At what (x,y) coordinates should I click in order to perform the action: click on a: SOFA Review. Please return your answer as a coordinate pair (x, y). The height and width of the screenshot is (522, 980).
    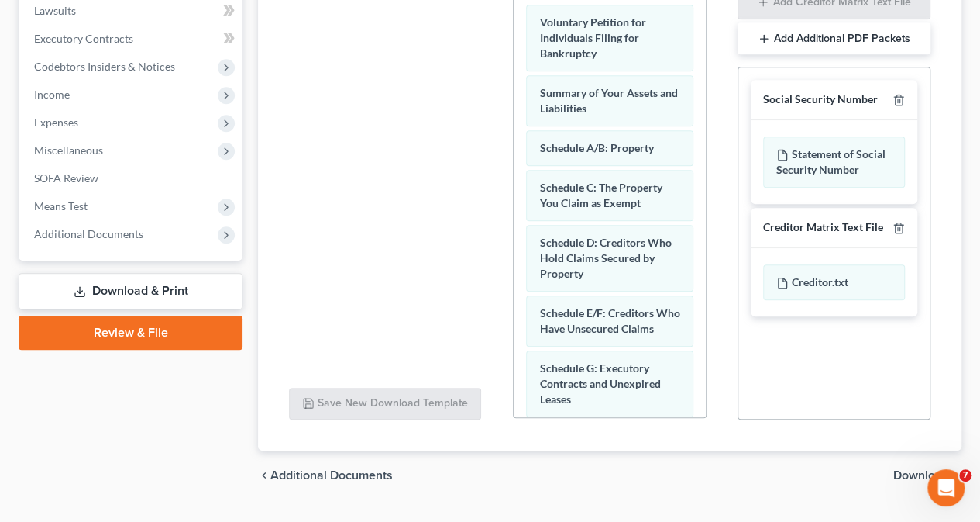
    Looking at the image, I should click on (132, 179).